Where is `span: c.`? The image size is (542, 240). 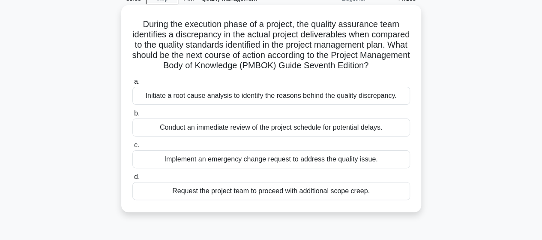
span: c. is located at coordinates (137, 144).